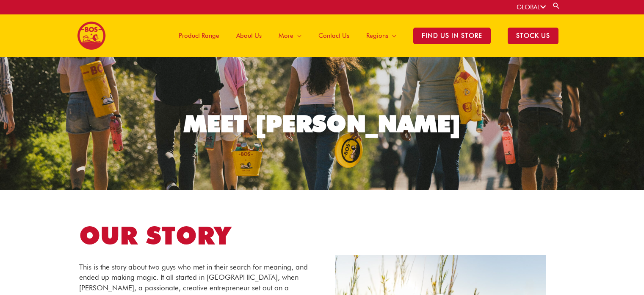  What do you see at coordinates (286, 36) in the screenshot?
I see `span: More` at bounding box center [286, 36].